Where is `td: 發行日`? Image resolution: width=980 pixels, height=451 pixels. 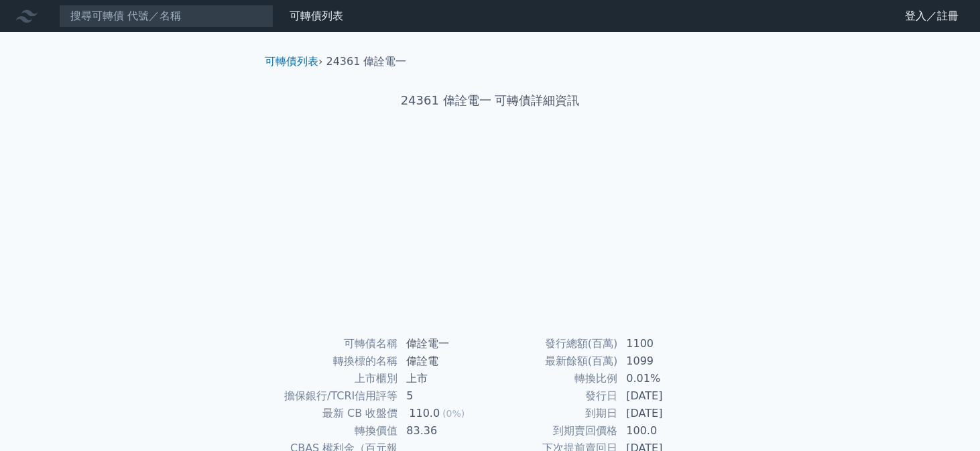 td: 發行日 is located at coordinates (553, 396).